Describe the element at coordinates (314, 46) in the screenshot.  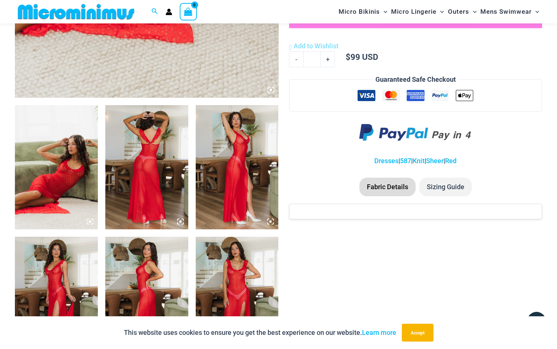
I see `a: Add to Wishlist` at that location.